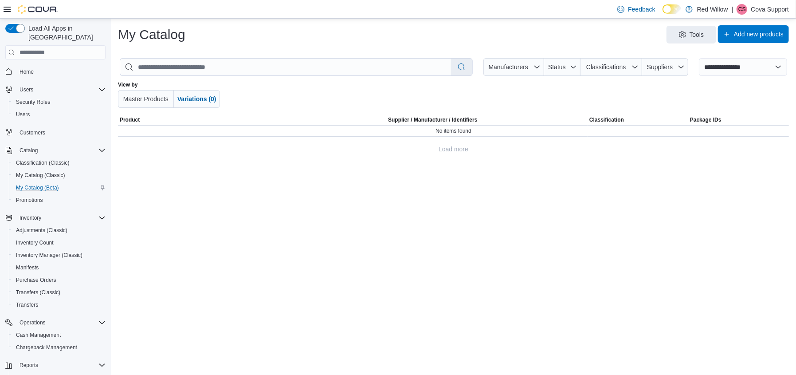 The width and height of the screenshot is (796, 375). What do you see at coordinates (197, 99) in the screenshot?
I see `button: Variations (0)` at bounding box center [197, 99].